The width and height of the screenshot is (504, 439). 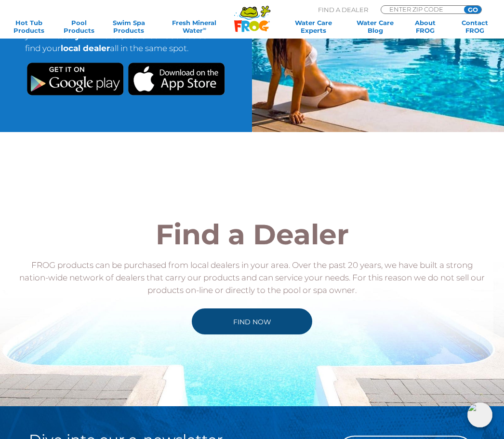 What do you see at coordinates (29, 27) in the screenshot?
I see `a: Hot TubProducts` at bounding box center [29, 27].